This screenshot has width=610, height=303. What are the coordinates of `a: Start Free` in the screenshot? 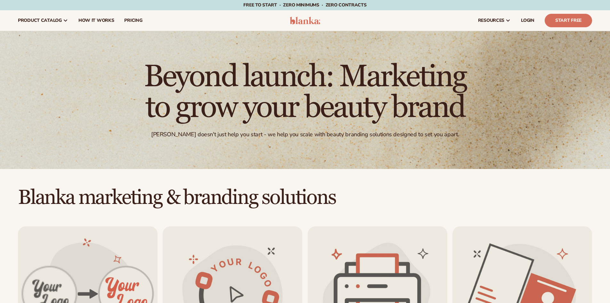 It's located at (569, 21).